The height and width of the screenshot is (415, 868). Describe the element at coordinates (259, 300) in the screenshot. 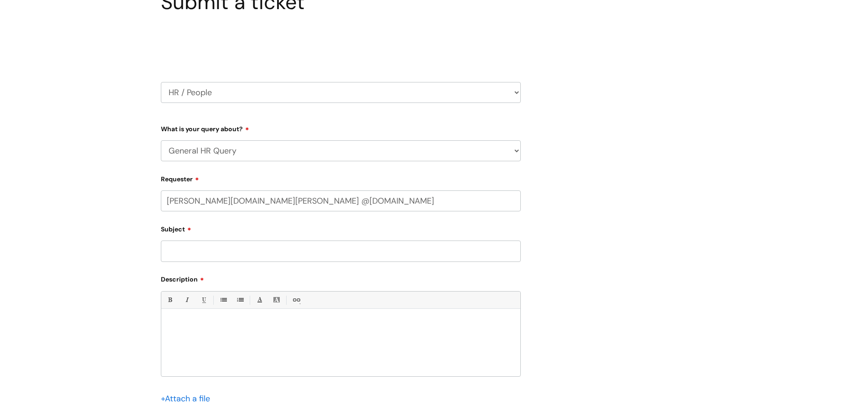

I see `a: Font Color` at that location.